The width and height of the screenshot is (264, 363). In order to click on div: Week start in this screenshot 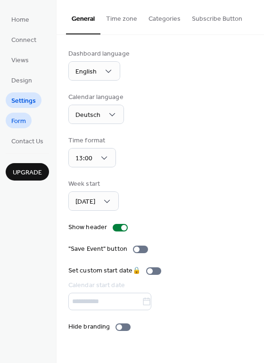, I will do `click(92, 184)`.